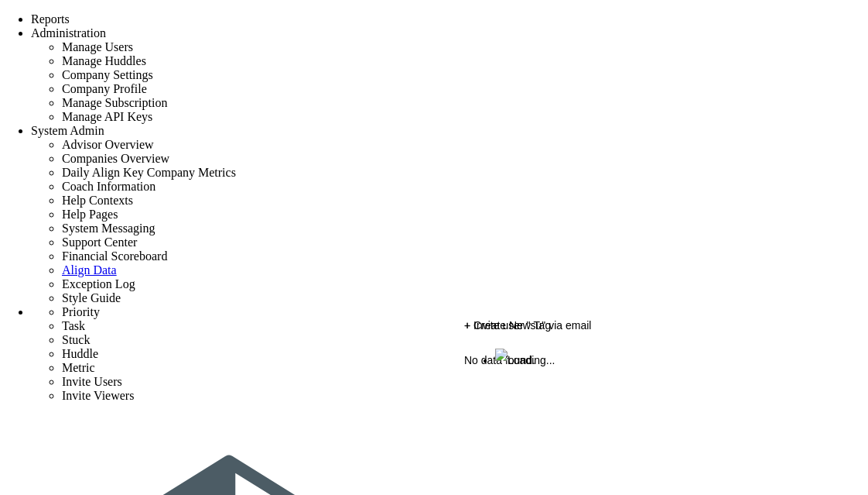 This screenshot has height=495, width=868. Describe the element at coordinates (107, 116) in the screenshot. I see `span: Manage API Keys` at that location.